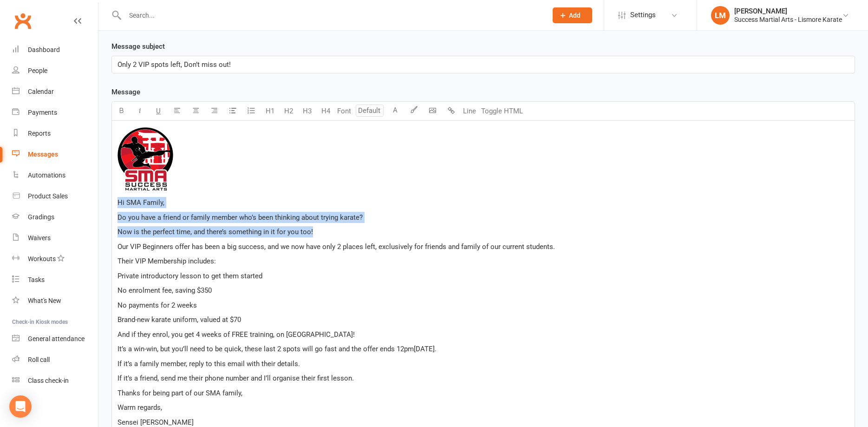 The height and width of the screenshot is (427, 868). I want to click on span: Settings, so click(642, 15).